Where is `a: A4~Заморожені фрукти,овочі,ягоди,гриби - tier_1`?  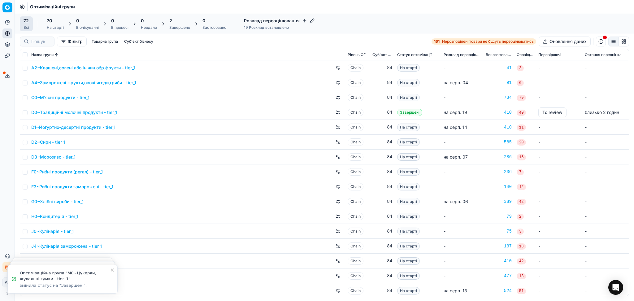 a: A4~Заморожені фрукти,овочі,ягоди,гриби - tier_1 is located at coordinates (84, 83).